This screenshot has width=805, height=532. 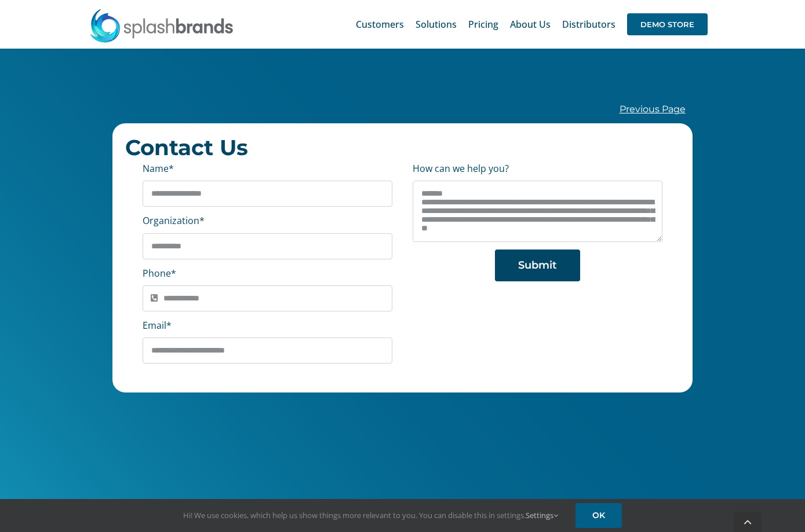 What do you see at coordinates (157, 325) in the screenshot?
I see `label: Email` at bounding box center [157, 325].